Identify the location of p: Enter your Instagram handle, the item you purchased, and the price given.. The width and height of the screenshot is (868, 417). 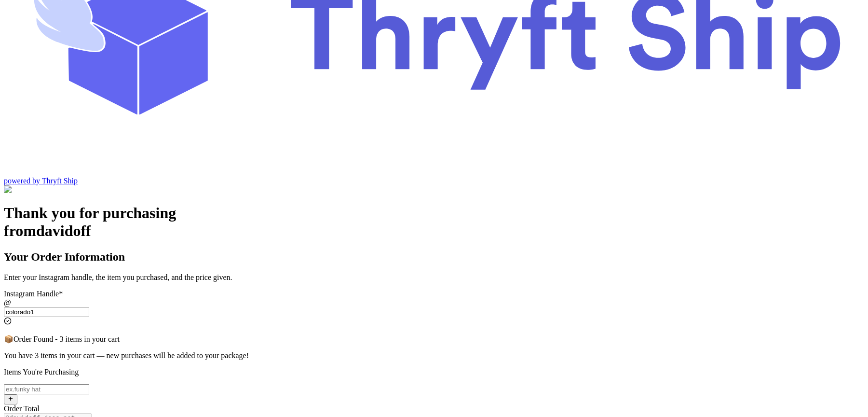
(434, 277).